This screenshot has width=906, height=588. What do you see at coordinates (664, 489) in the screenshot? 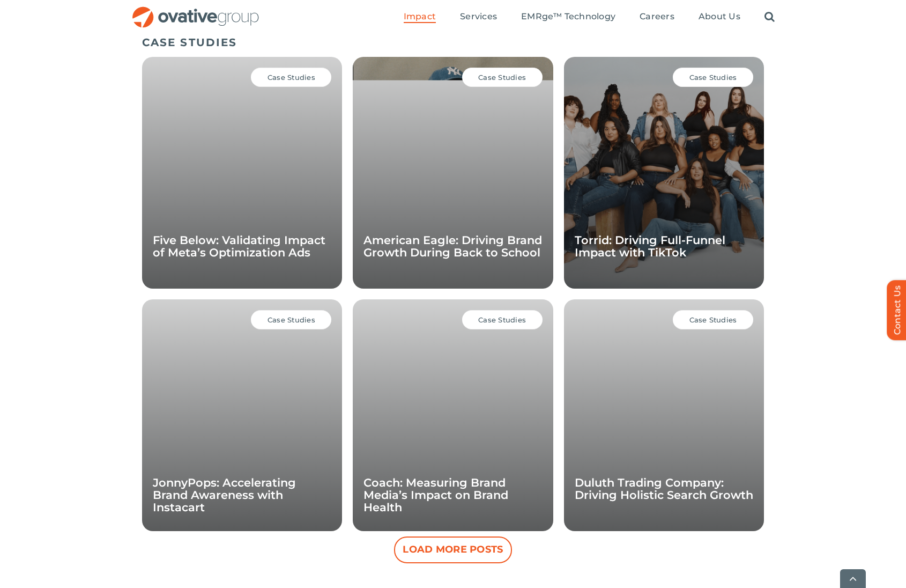
I see `a: Duluth Trading Company: Driving Holistic Search Growth` at bounding box center [664, 489].